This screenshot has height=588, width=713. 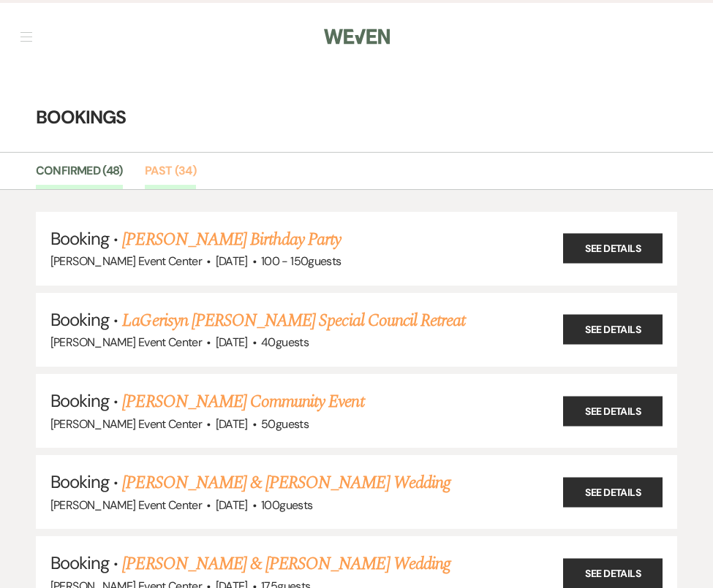 I want to click on span: 50 guests, so click(x=284, y=424).